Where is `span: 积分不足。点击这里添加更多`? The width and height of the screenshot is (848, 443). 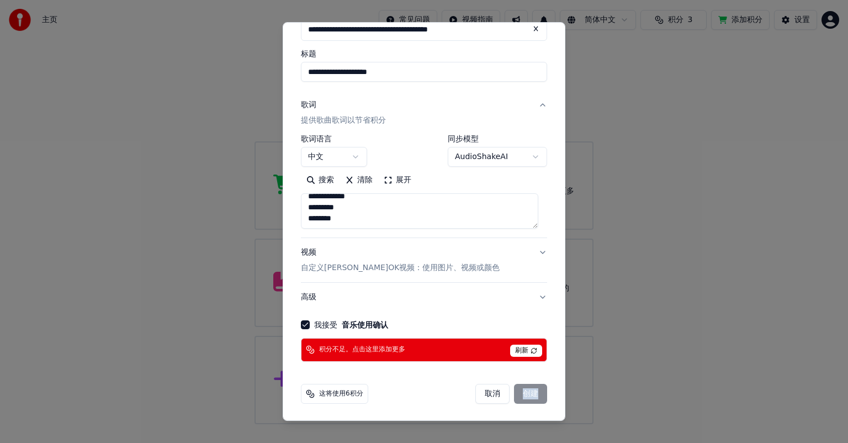
span: 积分不足。点击这里添加更多 is located at coordinates (362, 350).